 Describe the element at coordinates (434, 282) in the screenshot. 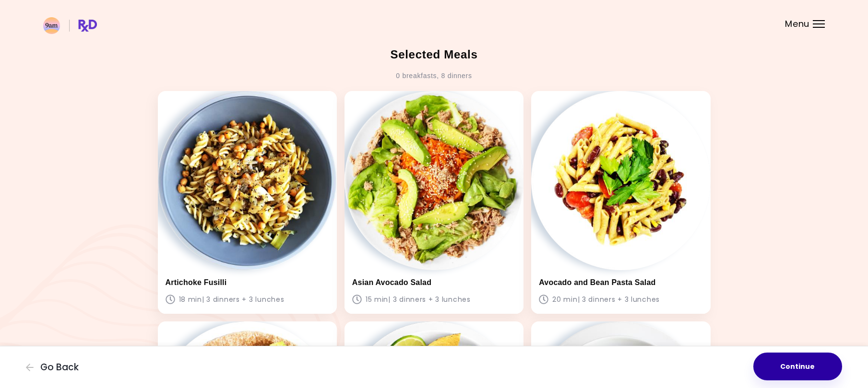

I see `h3: Asian Avocado Salad` at that location.